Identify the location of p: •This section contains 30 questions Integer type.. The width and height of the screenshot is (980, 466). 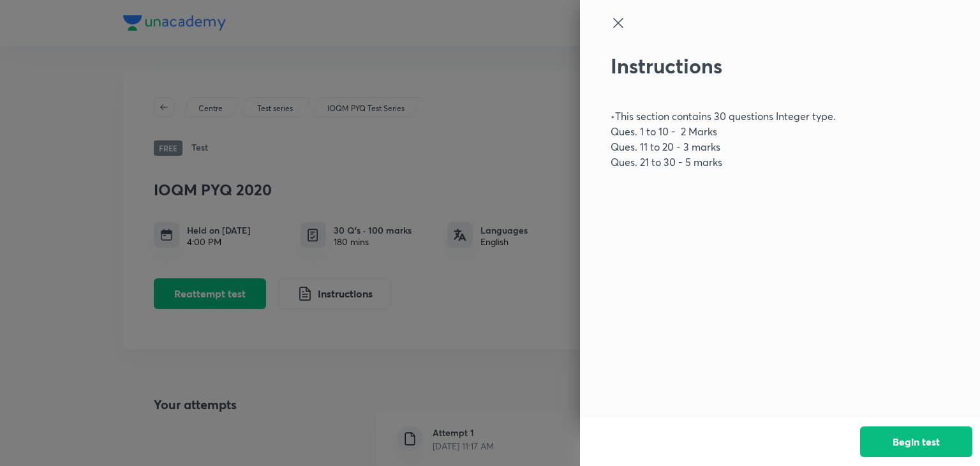
(759, 116).